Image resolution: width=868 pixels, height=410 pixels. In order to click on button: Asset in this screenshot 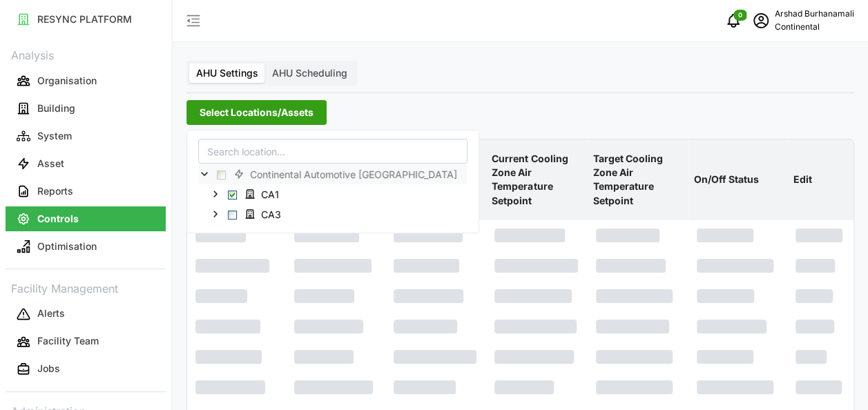, I will do `click(85, 163)`.